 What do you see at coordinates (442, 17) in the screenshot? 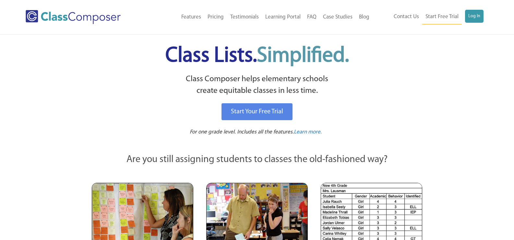
I see `a: Start Free Trial` at bounding box center [442, 17].